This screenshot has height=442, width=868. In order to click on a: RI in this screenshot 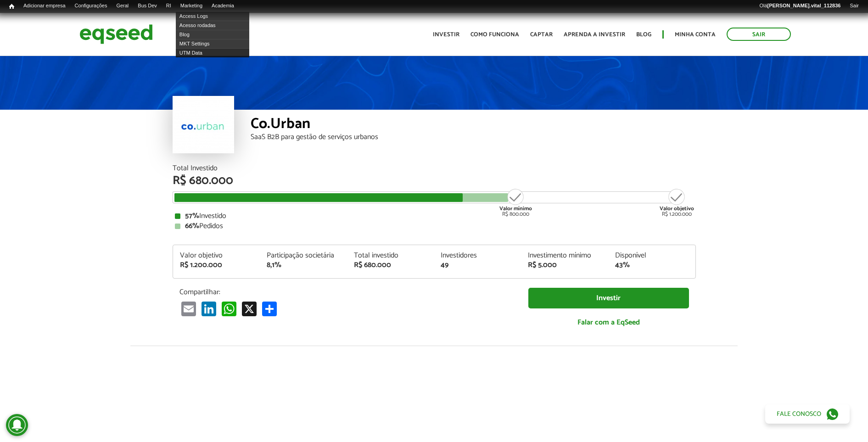, I will do `click(168, 6)`.